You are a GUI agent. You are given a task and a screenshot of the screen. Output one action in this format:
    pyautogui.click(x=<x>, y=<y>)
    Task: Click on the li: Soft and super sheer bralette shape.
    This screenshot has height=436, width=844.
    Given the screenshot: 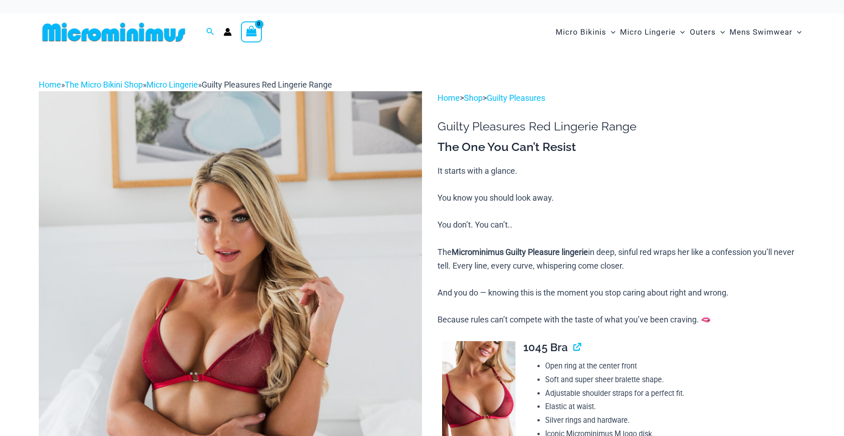 What is the action you would take?
    pyautogui.click(x=675, y=380)
    